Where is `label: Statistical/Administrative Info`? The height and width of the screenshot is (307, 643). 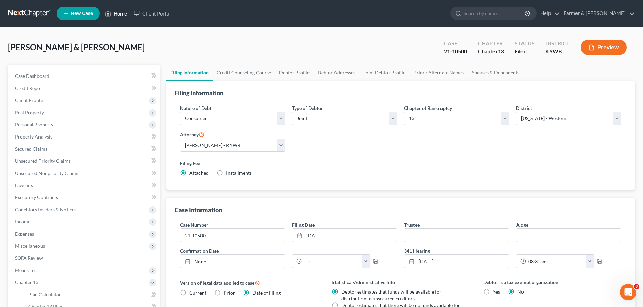 label: Statistical/Administrative Info is located at coordinates (401, 283).